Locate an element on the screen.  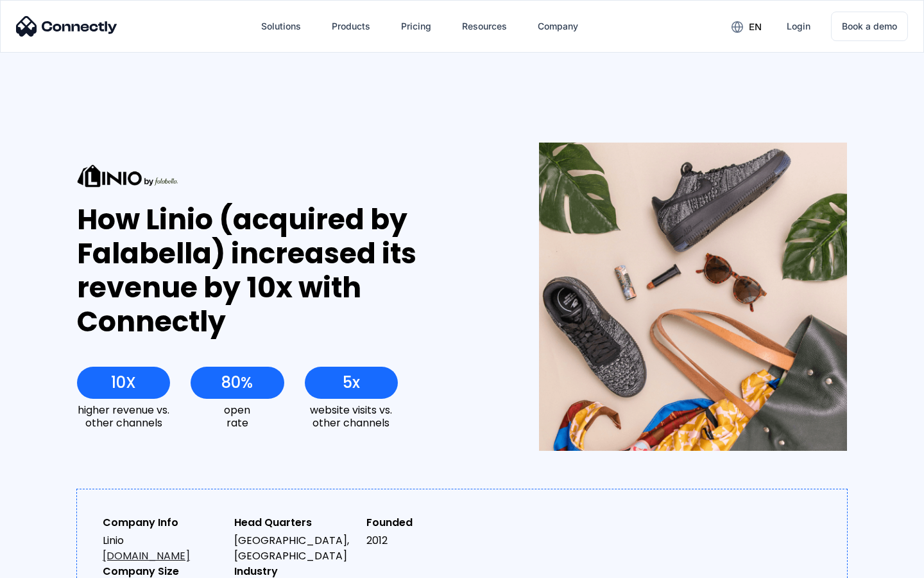
div: higher revenue vs. other channels is located at coordinates (123, 416).